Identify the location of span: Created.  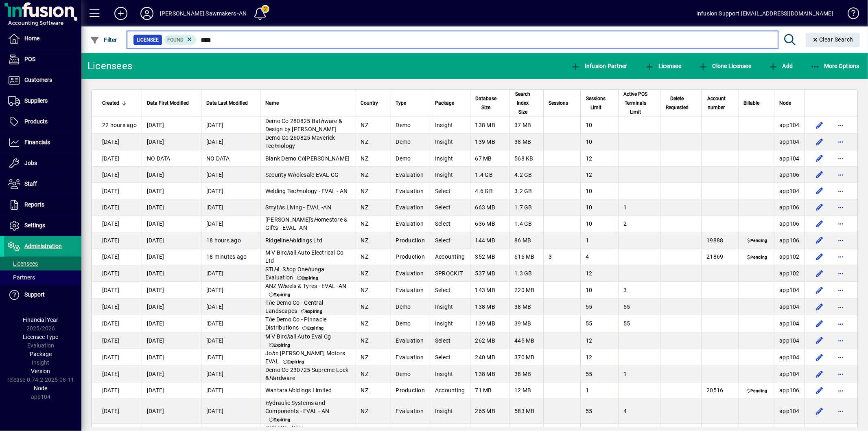
(111, 103).